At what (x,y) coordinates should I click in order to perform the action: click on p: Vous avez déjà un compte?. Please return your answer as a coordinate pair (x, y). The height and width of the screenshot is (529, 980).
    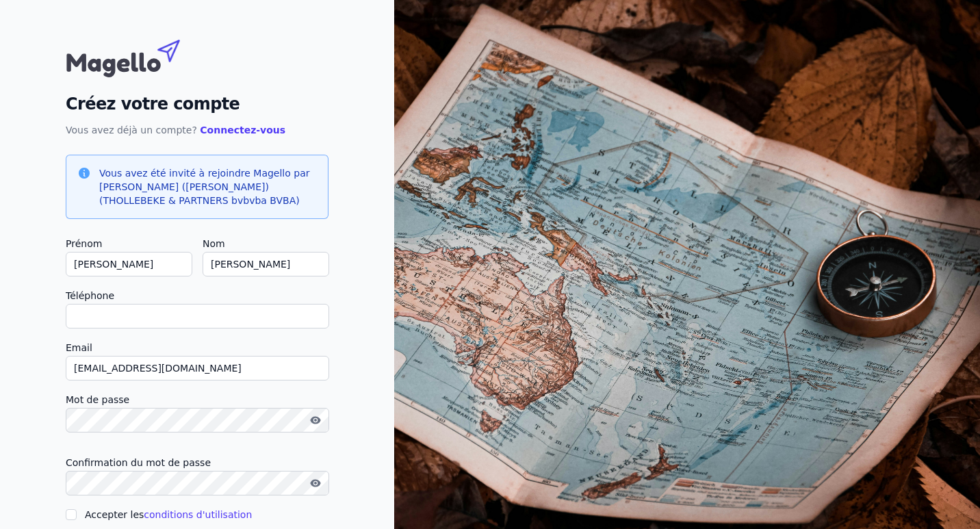
    Looking at the image, I should click on (197, 130).